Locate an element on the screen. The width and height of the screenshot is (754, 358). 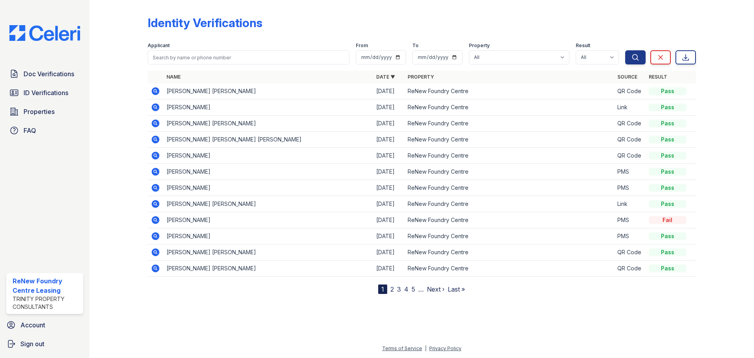
a: Terms of Service is located at coordinates (402, 348).